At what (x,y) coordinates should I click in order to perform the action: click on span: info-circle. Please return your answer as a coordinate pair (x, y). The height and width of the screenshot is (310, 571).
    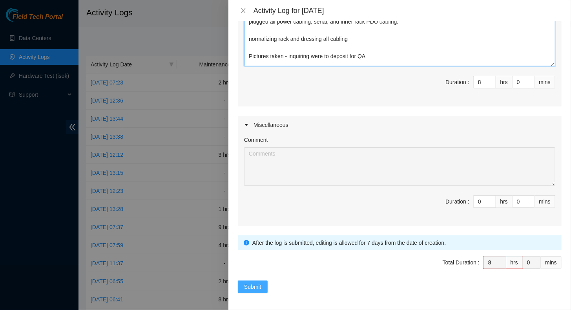
    Looking at the image, I should click on (246, 242).